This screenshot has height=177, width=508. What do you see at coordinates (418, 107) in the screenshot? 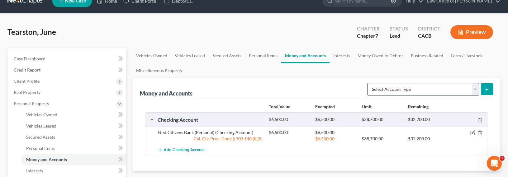
I see `strong: Remaining` at bounding box center [418, 107].